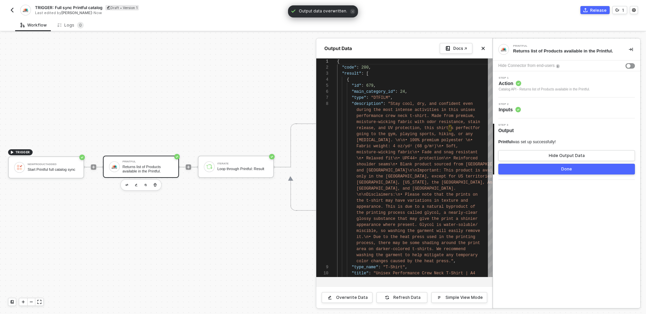 This screenshot has width=646, height=314. What do you see at coordinates (460, 48) in the screenshot?
I see `div: Docs ↗` at bounding box center [460, 48].